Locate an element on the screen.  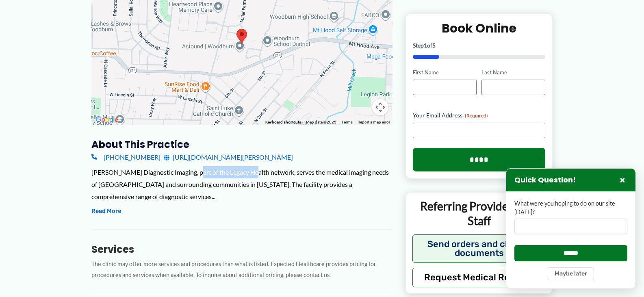
span: (Required) is located at coordinates (476, 116).